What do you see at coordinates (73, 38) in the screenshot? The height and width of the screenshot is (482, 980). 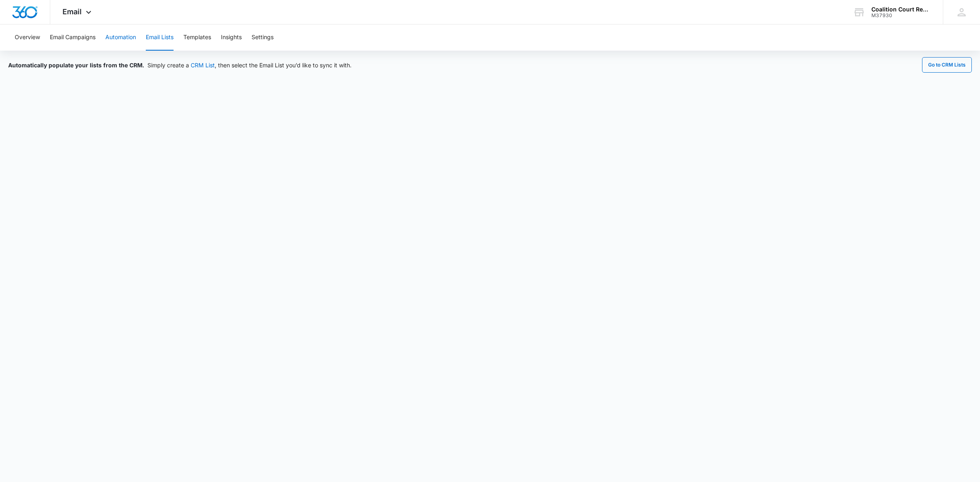 I see `button: Email Campaigns` at bounding box center [73, 38].